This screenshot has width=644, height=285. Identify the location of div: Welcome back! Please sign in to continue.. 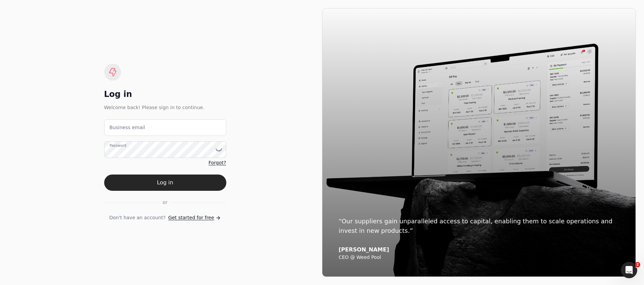
(165, 108).